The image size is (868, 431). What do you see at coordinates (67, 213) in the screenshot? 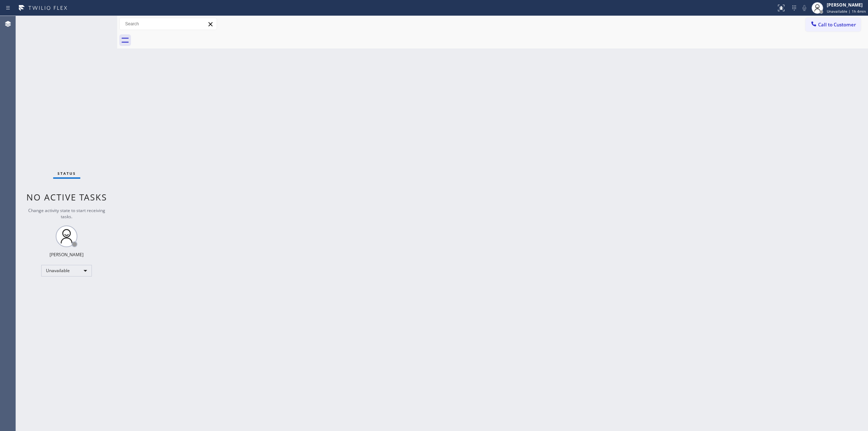
I see `span: Change activity state to start receiving tasks.` at bounding box center [67, 213].